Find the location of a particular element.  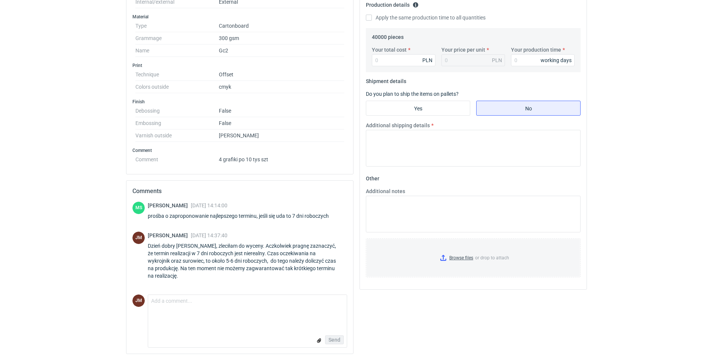

label: Additional shipping details is located at coordinates (398, 125).